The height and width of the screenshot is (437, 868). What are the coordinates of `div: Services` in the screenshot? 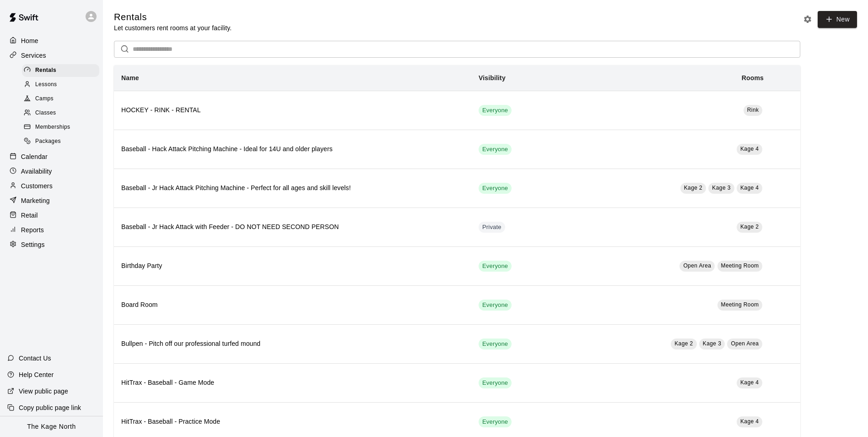 It's located at (51, 55).